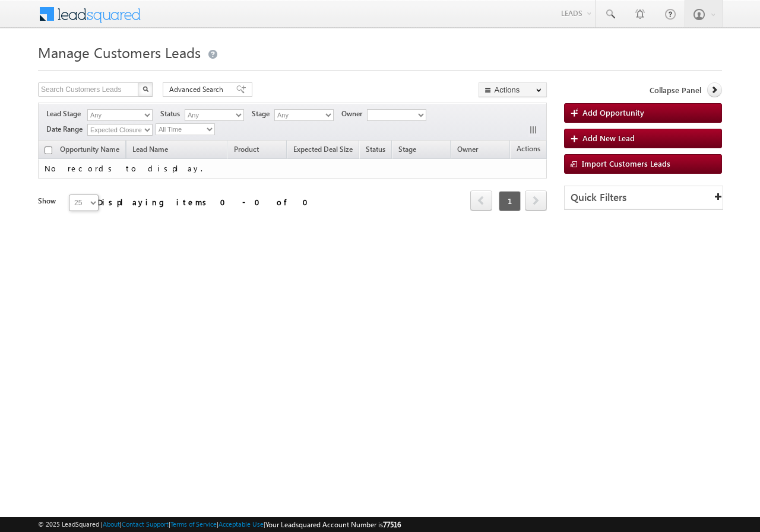 The height and width of the screenshot is (532, 760). What do you see at coordinates (509, 201) in the screenshot?
I see `span: 1` at bounding box center [509, 201].